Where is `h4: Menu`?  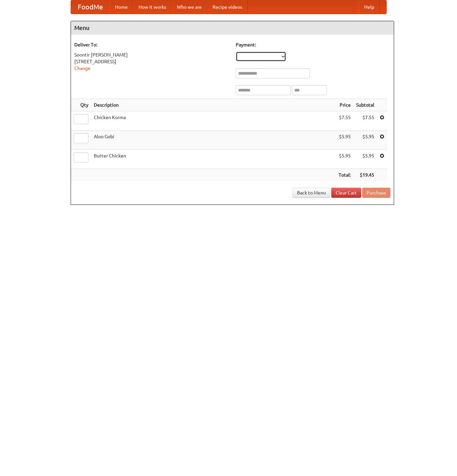
h4: Menu is located at coordinates (232, 28).